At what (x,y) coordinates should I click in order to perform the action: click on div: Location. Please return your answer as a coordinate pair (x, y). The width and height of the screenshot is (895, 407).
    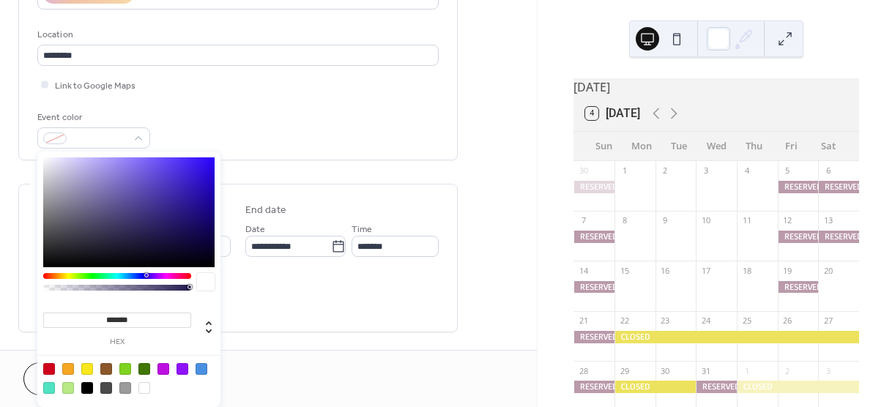
    Looking at the image, I should click on (236, 34).